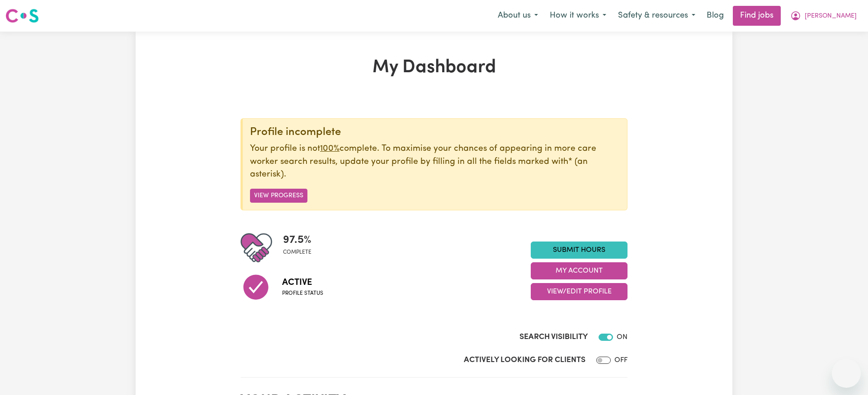  I want to click on a: Careseekers logo, so click(22, 16).